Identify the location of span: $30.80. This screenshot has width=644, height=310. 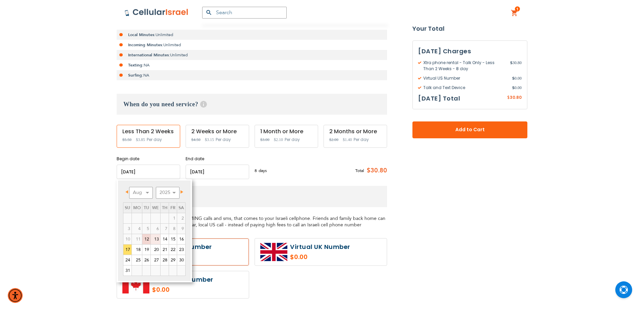
(376, 171).